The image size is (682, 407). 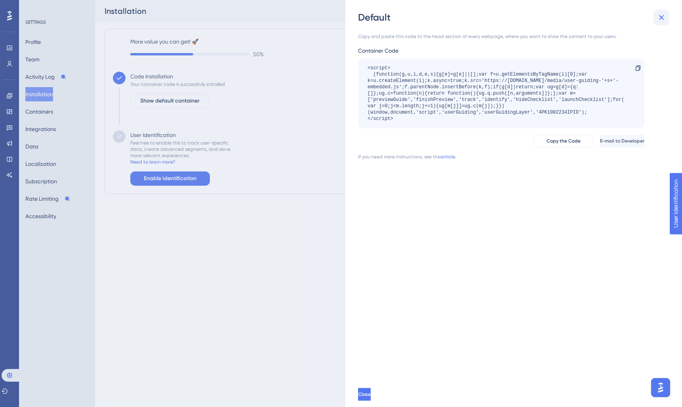 I want to click on div: Copy and paste this code to the head section of every webpage, where you want to show the content..., so click(x=501, y=36).